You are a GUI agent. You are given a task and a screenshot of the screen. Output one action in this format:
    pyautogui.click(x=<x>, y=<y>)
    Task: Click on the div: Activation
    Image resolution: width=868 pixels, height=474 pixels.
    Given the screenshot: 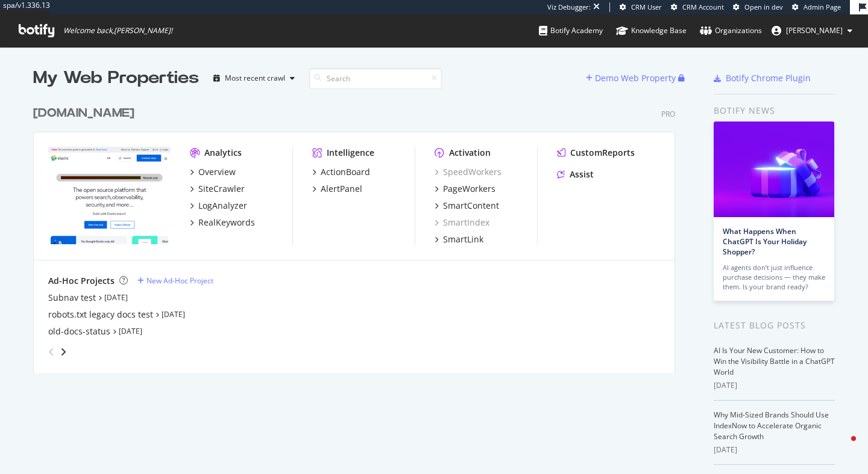 What is the action you would take?
    pyautogui.click(x=469, y=153)
    